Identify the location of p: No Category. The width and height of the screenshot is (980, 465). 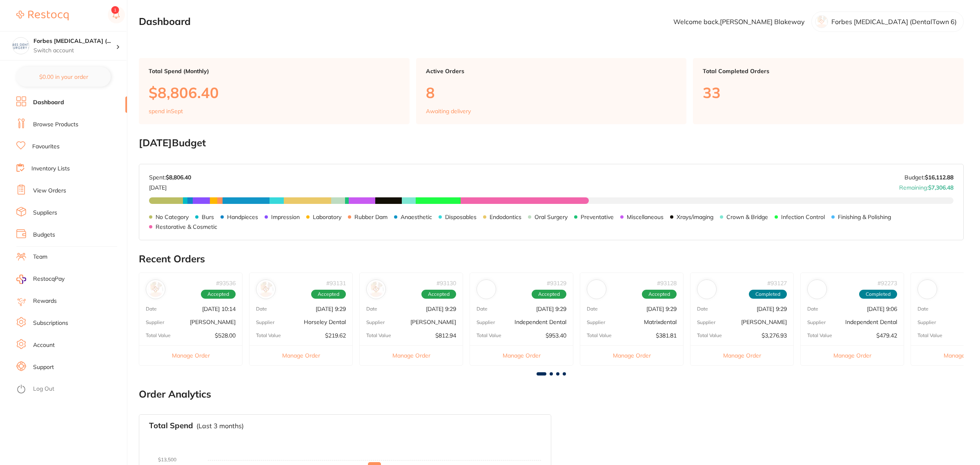
(172, 217).